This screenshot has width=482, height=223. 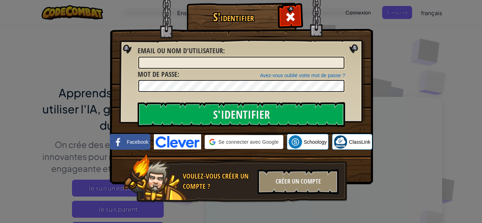 I want to click on span: Se connecter avec Google, so click(x=249, y=142).